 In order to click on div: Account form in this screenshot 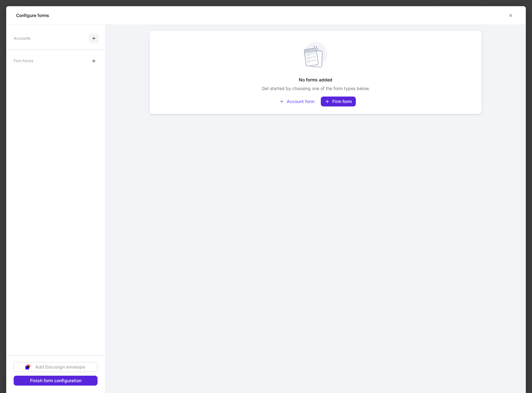, I will do `click(297, 101)`.